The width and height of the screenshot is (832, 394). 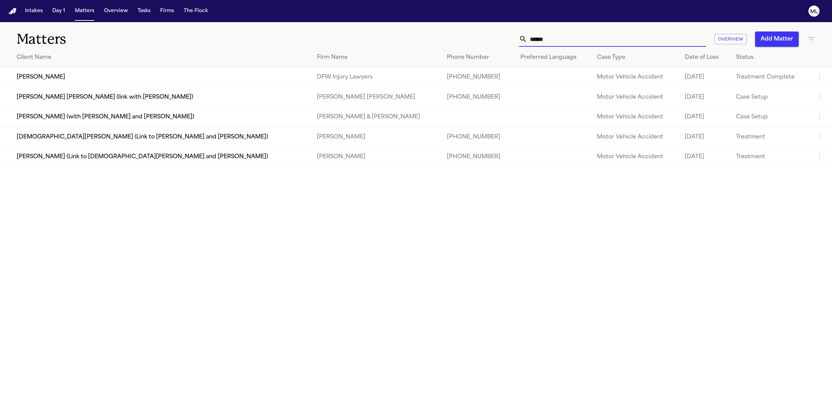 I want to click on img: Finch Logo, so click(x=12, y=11).